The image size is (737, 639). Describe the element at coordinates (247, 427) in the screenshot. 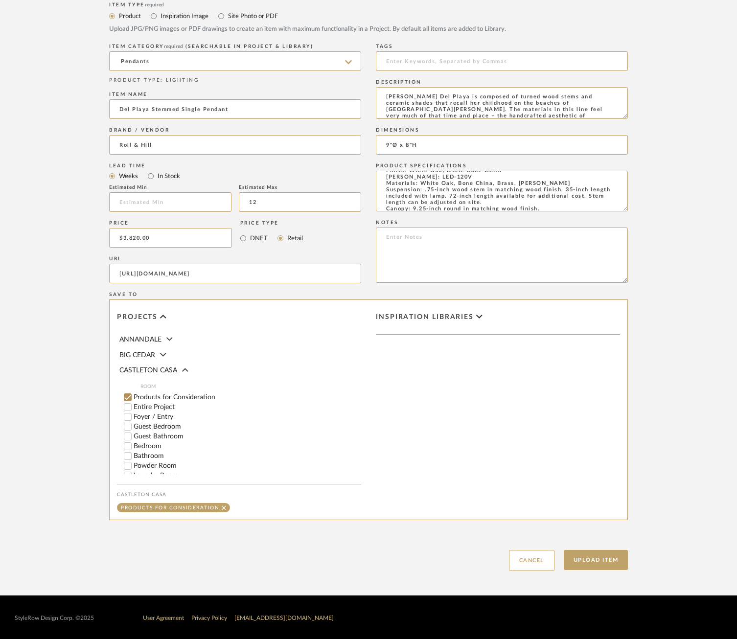

I see `label: Guest Bedroom` at that location.